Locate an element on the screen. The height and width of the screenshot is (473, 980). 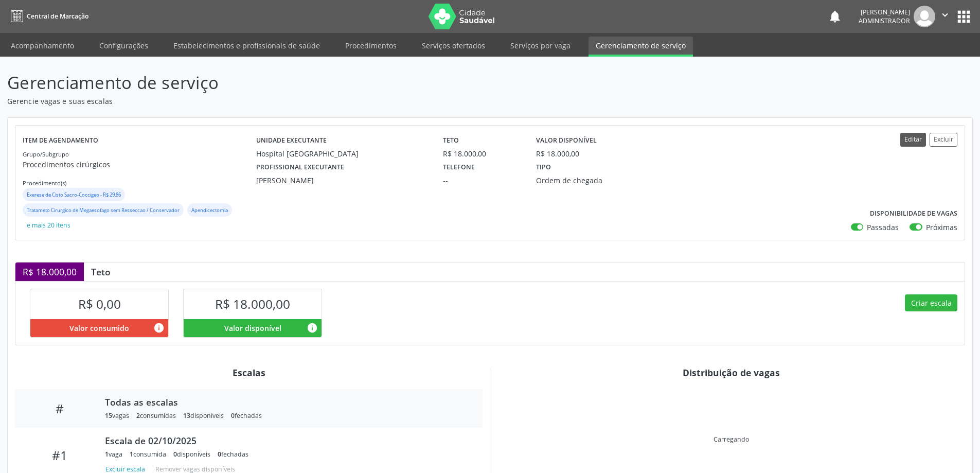
i: Valor disponível para agendamentos feitos para este serviço is located at coordinates (312, 328).